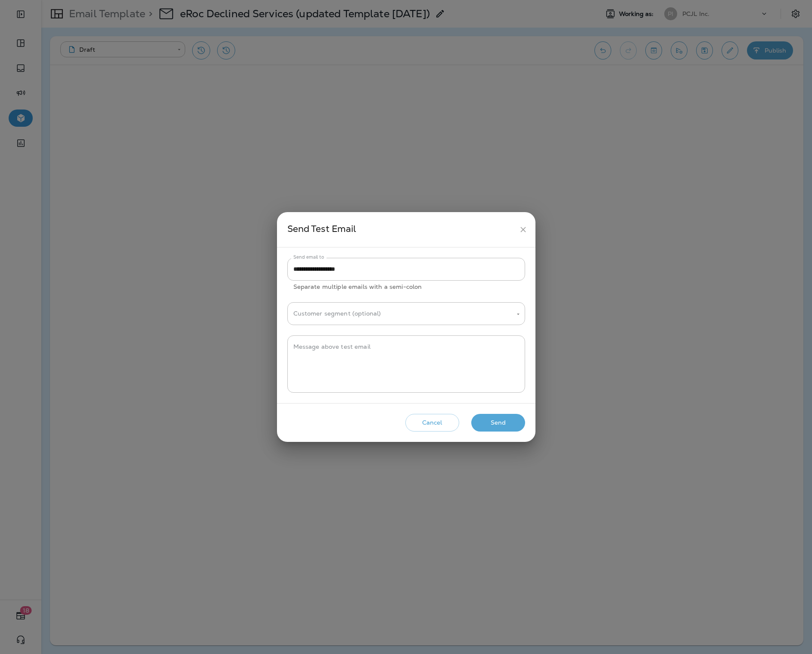 This screenshot has width=812, height=654. What do you see at coordinates (432, 423) in the screenshot?
I see `button: Cancel` at bounding box center [432, 423].